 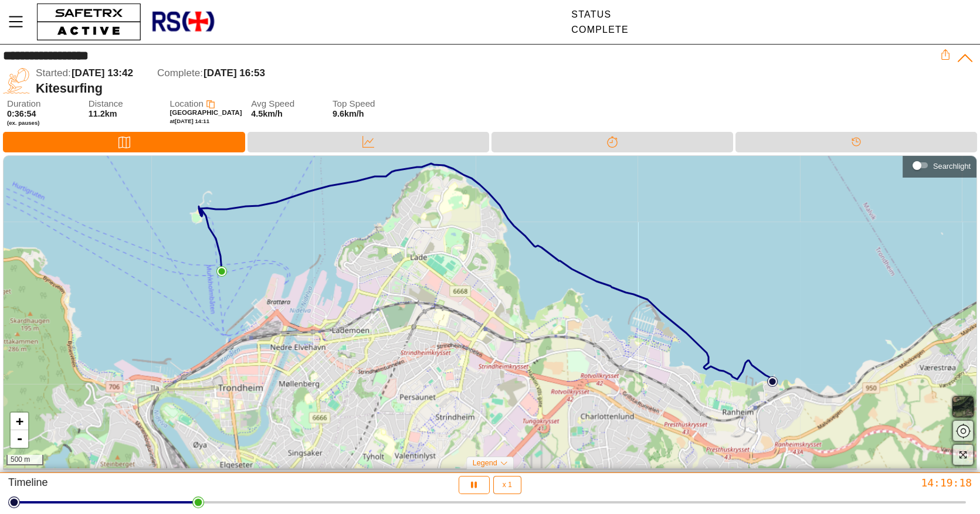 I want to click on span: 0:36:54, so click(x=22, y=114).